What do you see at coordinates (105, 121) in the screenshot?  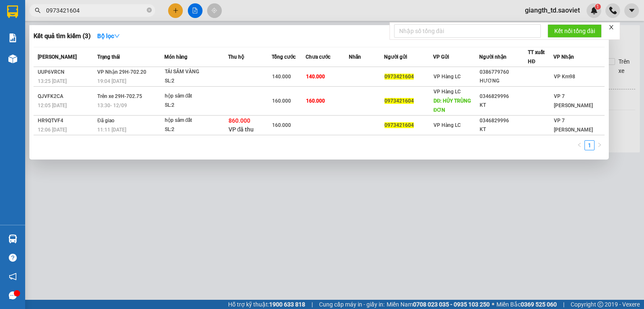 I see `span: Đã giao` at bounding box center [105, 121].